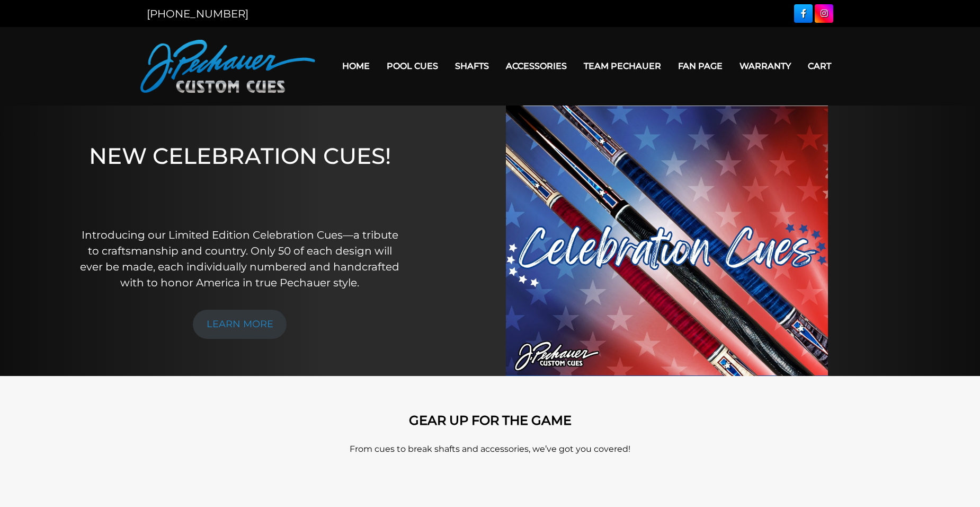 The image size is (980, 507). What do you see at coordinates (490, 449) in the screenshot?
I see `p: From cues to break shafts and accessories, we’ve got you covered!` at bounding box center [490, 449].